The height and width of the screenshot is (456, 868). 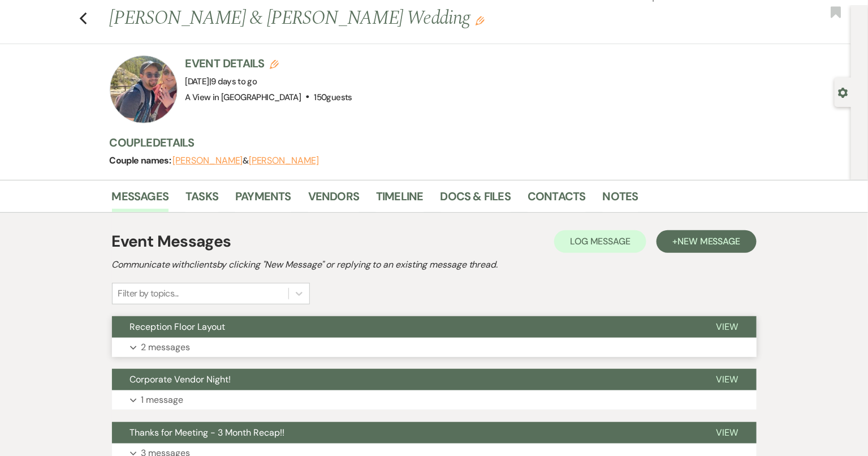 I want to click on span: Couple names:, so click(x=141, y=160).